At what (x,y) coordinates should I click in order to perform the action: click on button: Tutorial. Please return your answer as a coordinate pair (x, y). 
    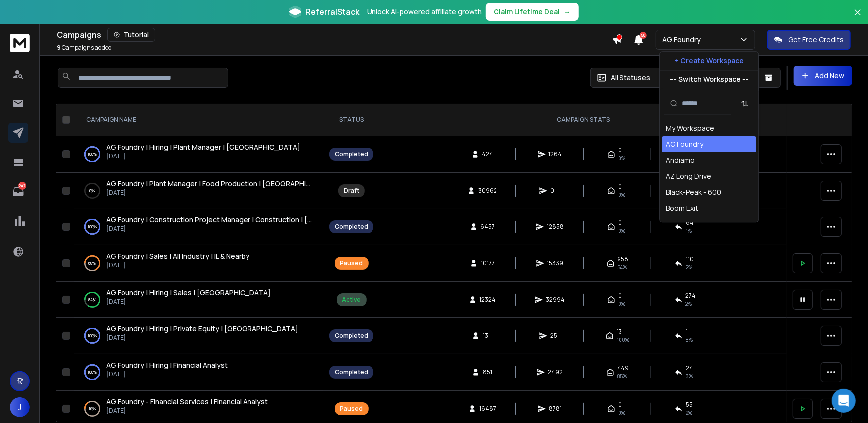
    Looking at the image, I should click on (131, 34).